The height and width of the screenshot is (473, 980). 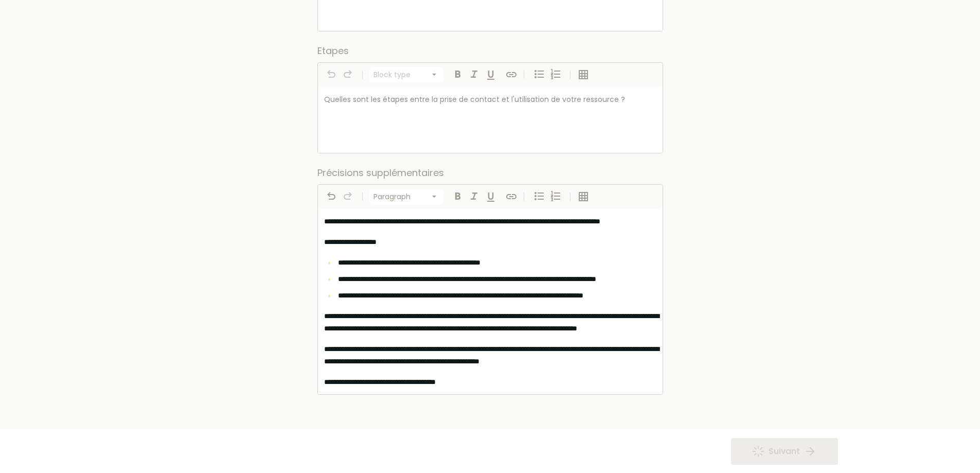 I want to click on label: Précisions supplémentaires, so click(x=490, y=172).